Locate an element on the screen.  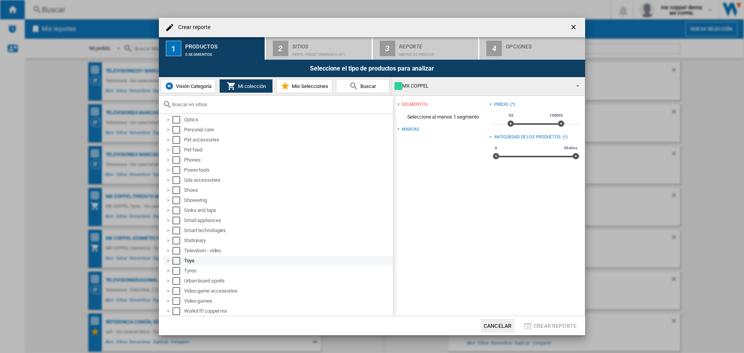
span: Buscar is located at coordinates (367, 86).